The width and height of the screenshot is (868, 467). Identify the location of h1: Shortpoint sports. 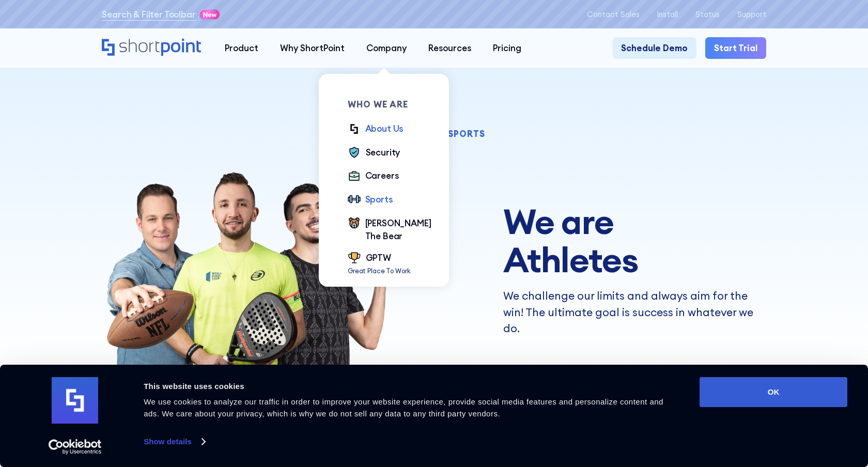
(433, 134).